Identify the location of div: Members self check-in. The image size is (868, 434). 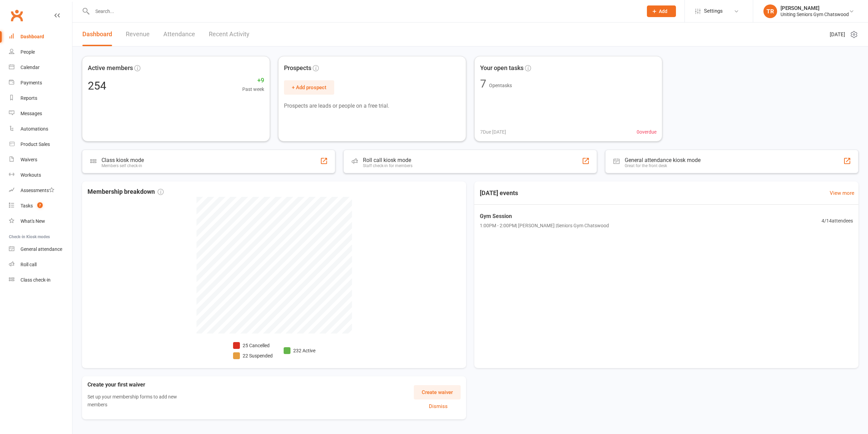
(123, 166).